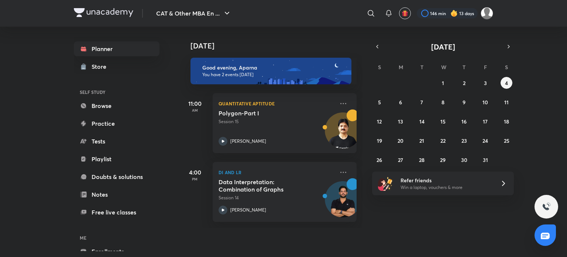 The height and width of the screenshot is (257, 567). What do you see at coordinates (422, 140) in the screenshot?
I see `abbr: October 21, 2025` at bounding box center [422, 140].